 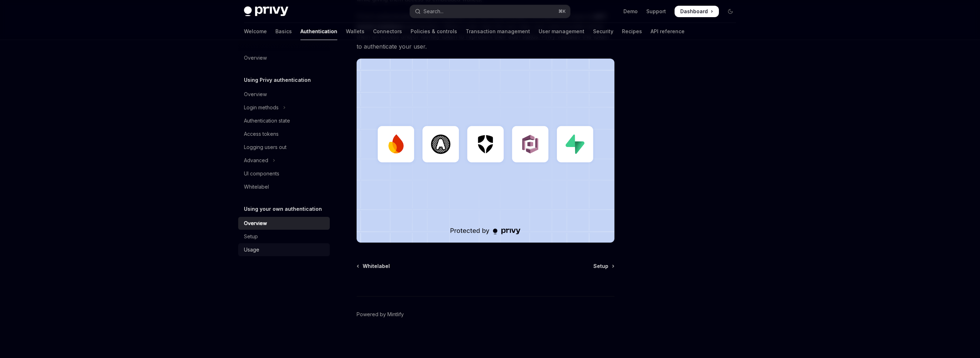 I want to click on button: Toggle Advanced section, so click(x=284, y=161).